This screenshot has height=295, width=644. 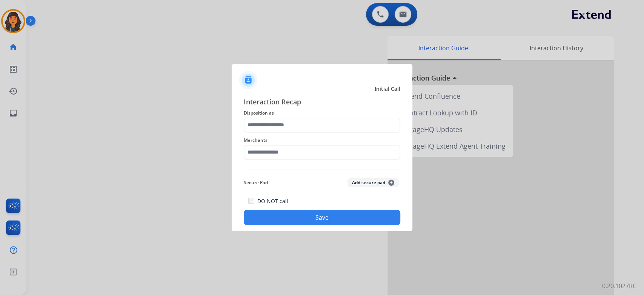 I want to click on button: Add secure pad+, so click(x=373, y=183).